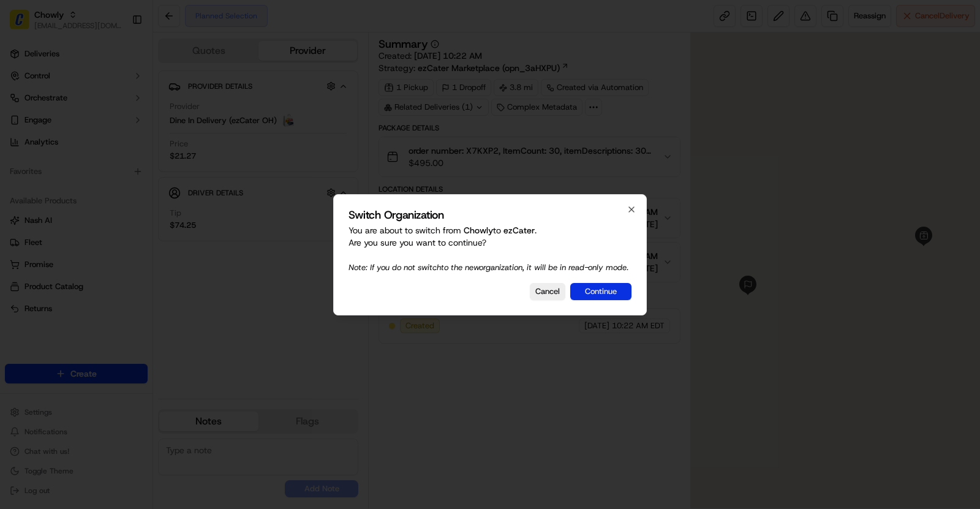 The width and height of the screenshot is (980, 509). I want to click on span: Note: If you do not switch to the new organization, it will be in read-only mode., so click(488, 267).